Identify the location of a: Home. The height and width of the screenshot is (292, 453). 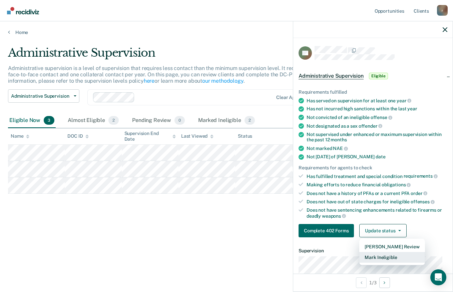
(226, 32).